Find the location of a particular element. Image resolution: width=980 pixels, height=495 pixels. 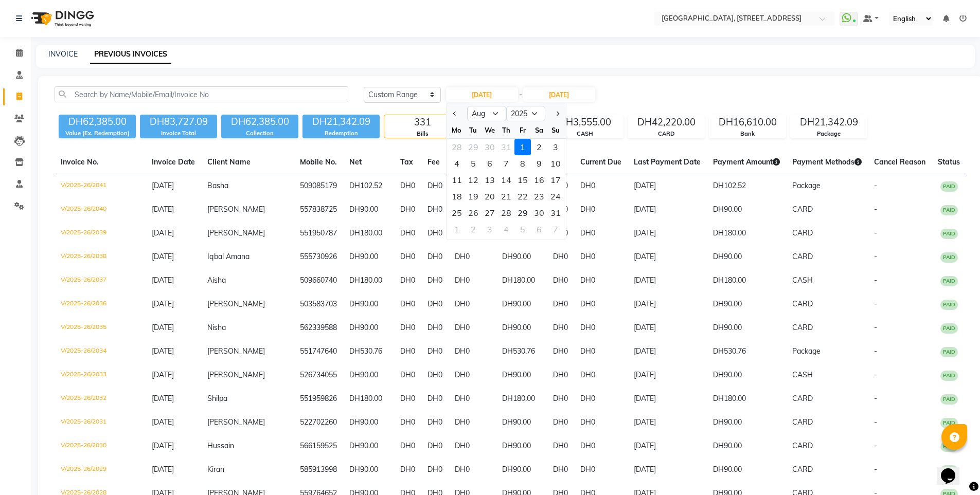

div: DH21,342.09 is located at coordinates (341, 122).